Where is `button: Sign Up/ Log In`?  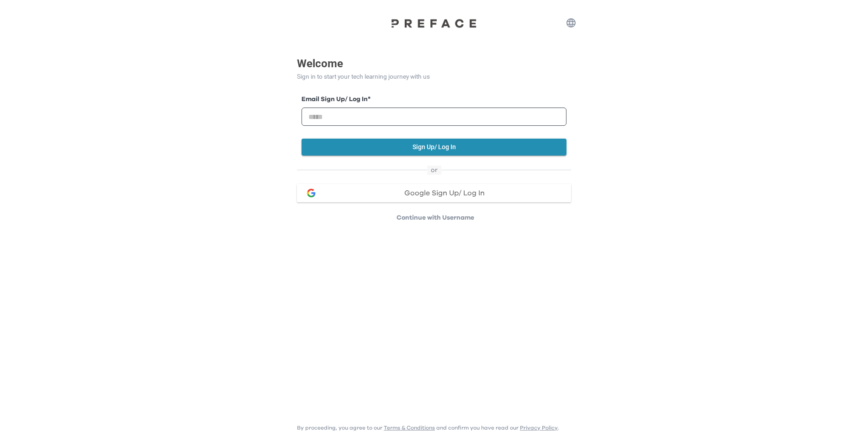 button: Sign Up/ Log In is located at coordinates (434, 146).